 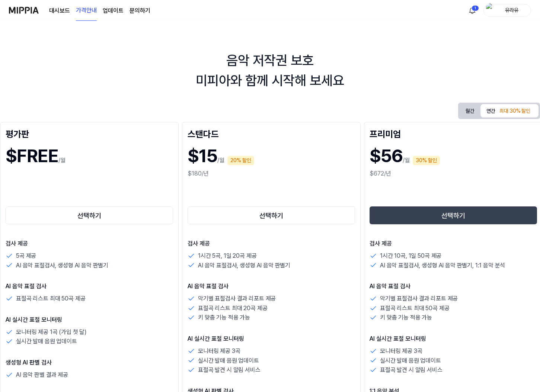 What do you see at coordinates (442, 265) in the screenshot?
I see `p: AI 음악 표절검사, 생성형 AI 음악 판별기, 1:1 음악 분석` at bounding box center [442, 265].